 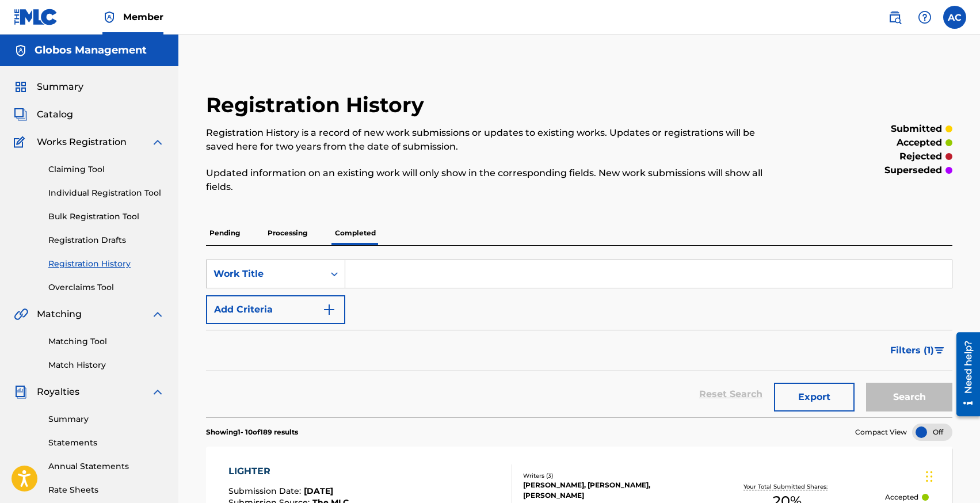 What do you see at coordinates (106, 342) in the screenshot?
I see `a: Matching Tool` at bounding box center [106, 342].